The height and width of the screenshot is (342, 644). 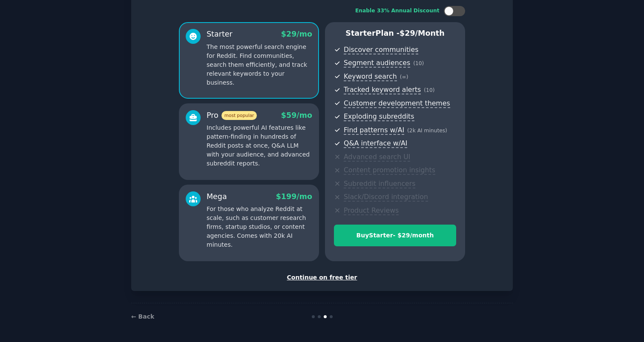 What do you see at coordinates (322, 278) in the screenshot?
I see `div: Continue on free tier` at bounding box center [322, 278].